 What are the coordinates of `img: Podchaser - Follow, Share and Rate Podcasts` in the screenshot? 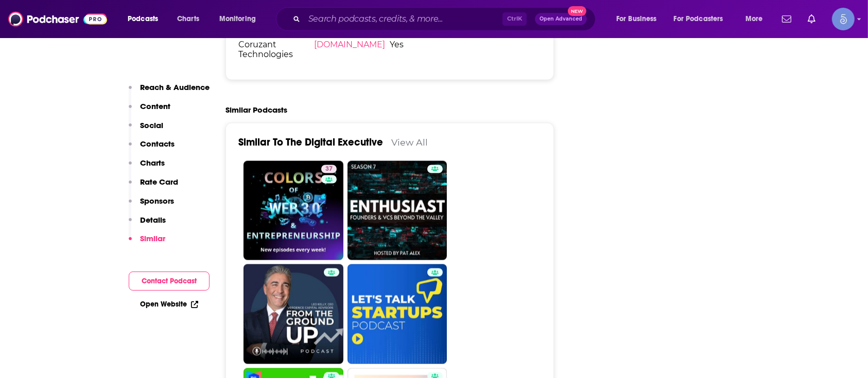 It's located at (58, 19).